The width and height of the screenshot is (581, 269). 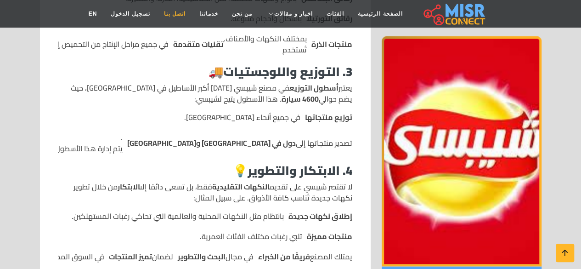 I want to click on strong: تميز المنتجات, so click(x=130, y=256).